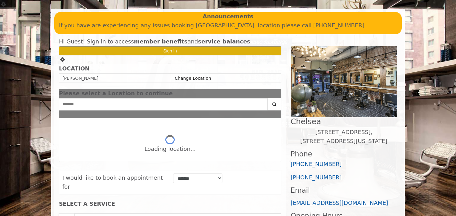  What do you see at coordinates (224, 41) in the screenshot?
I see `b: service balances` at bounding box center [224, 41].